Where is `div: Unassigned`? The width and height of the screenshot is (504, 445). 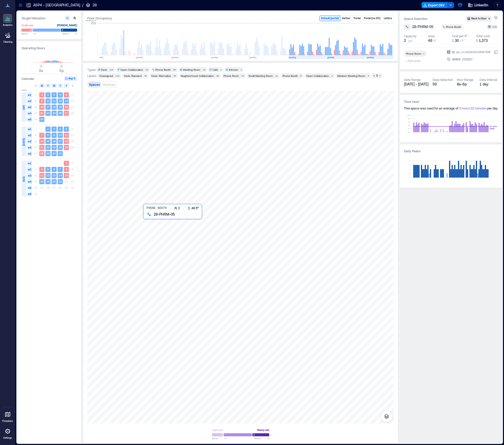
div: Unassigned is located at coordinates (106, 76).